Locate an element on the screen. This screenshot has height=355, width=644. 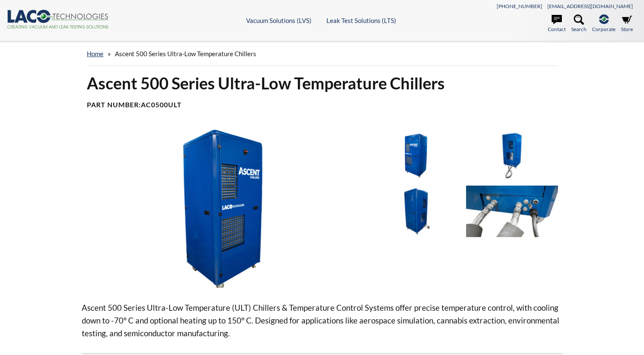
img: Ascent Chiller 500 Series Image 2 is located at coordinates (416, 155).